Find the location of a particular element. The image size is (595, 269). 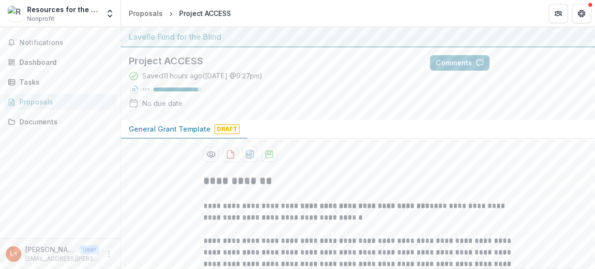

a: Documents is located at coordinates (60, 121).